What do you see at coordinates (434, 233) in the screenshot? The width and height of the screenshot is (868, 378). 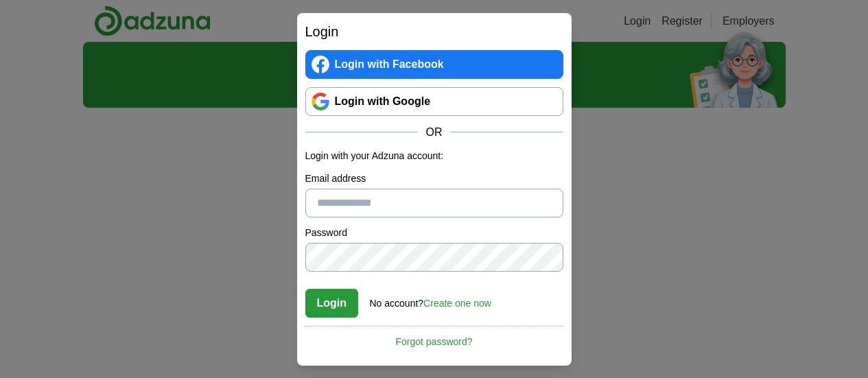 I see `label: Password` at bounding box center [434, 233].